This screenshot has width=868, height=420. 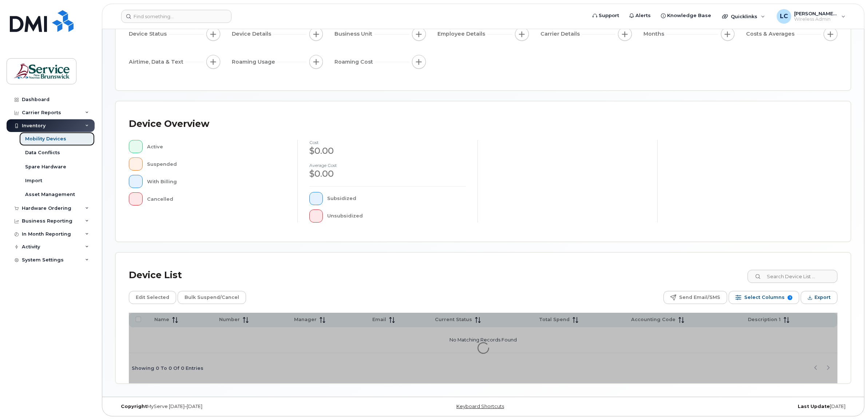 I want to click on input: Search Device List ..., so click(x=793, y=276).